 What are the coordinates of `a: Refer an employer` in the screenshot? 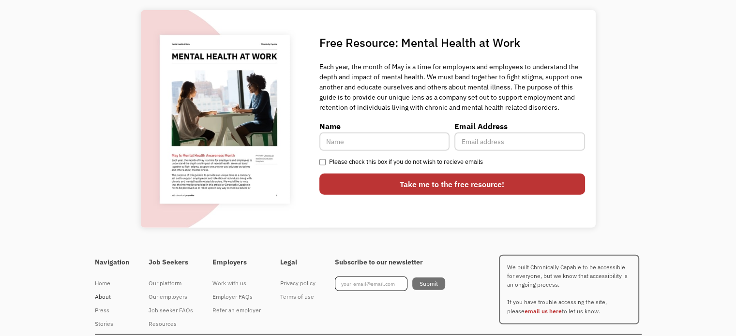 It's located at (237, 311).